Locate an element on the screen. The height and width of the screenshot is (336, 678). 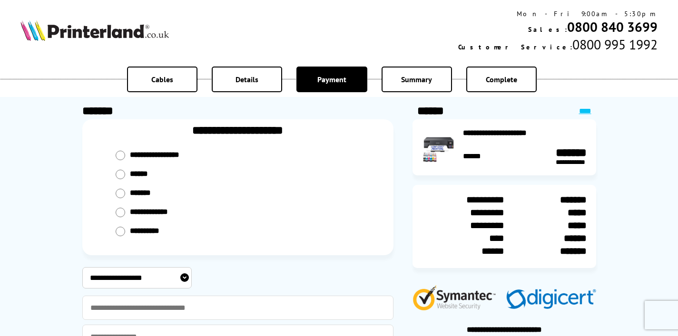
span: Details is located at coordinates (247, 79).